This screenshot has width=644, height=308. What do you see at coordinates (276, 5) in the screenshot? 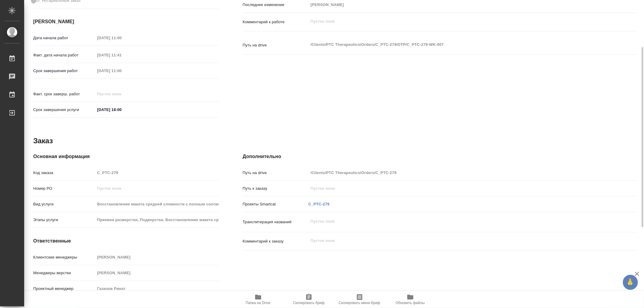
I see `p: Последнее изменение` at bounding box center [276, 5].